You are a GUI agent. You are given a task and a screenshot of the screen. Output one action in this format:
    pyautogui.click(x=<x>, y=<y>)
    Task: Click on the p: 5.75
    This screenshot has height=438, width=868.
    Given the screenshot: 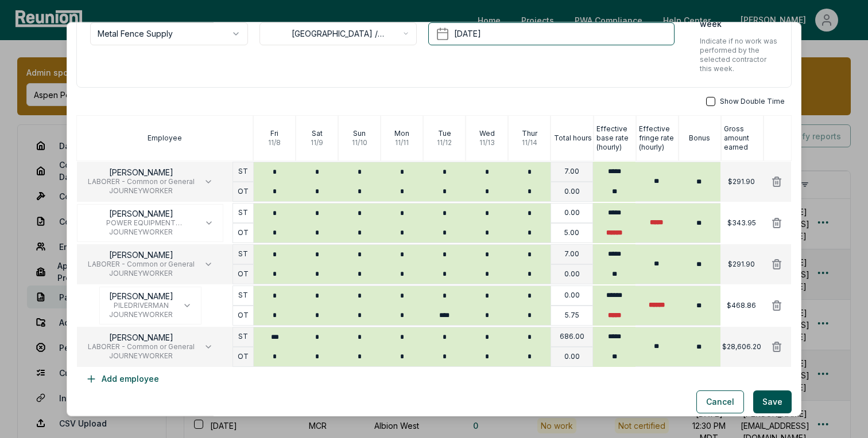 What is the action you would take?
    pyautogui.click(x=571, y=316)
    